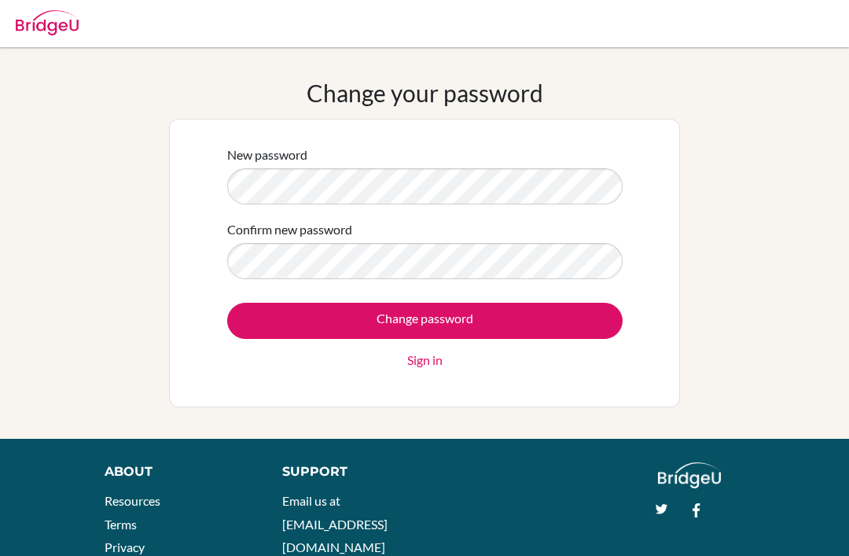  I want to click on div: About, so click(175, 472).